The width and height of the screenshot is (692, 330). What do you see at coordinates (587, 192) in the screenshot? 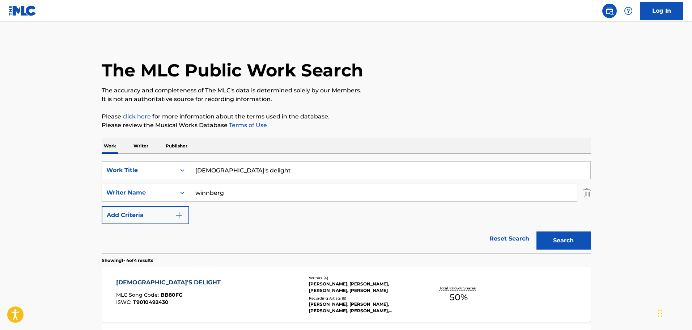
I see `img: Delete Criterion` at bounding box center [587, 192].